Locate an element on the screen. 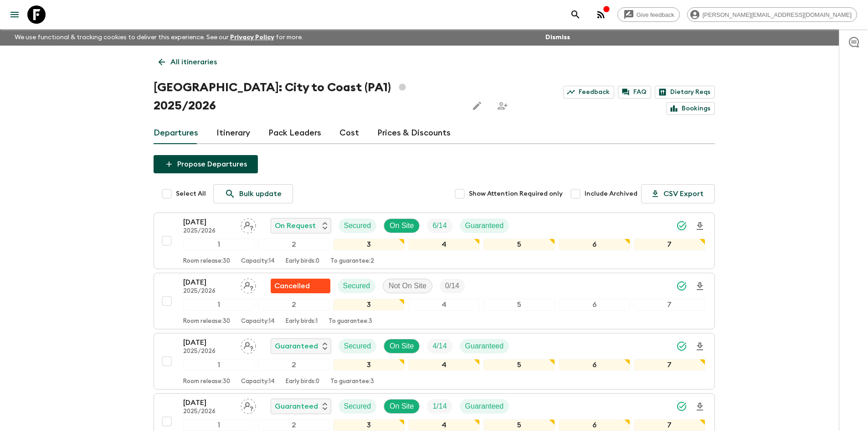 Image resolution: width=868 pixels, height=431 pixels. div: Flash Pack cancellation is located at coordinates (300, 286).